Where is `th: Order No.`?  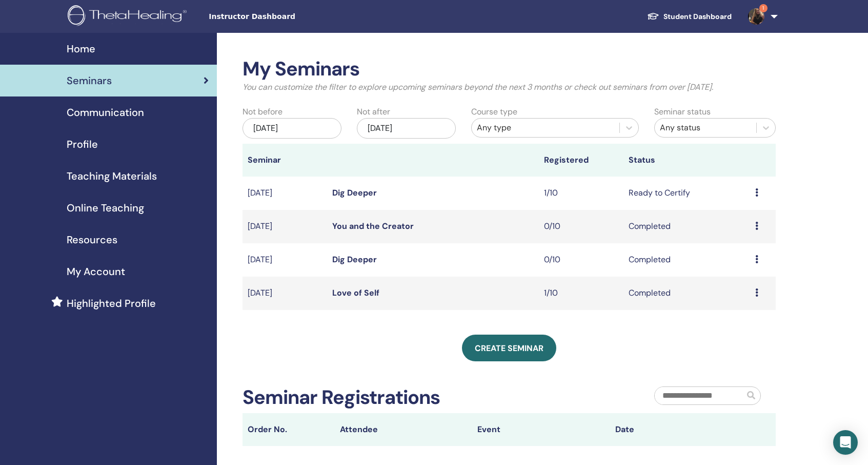
th: Order No. is located at coordinates (288, 429).